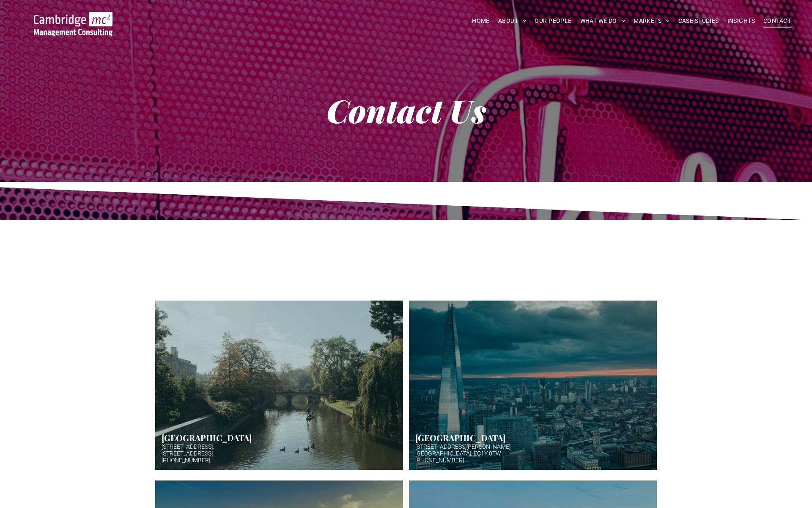 The height and width of the screenshot is (508, 812). I want to click on a: ABOUT, so click(512, 20).